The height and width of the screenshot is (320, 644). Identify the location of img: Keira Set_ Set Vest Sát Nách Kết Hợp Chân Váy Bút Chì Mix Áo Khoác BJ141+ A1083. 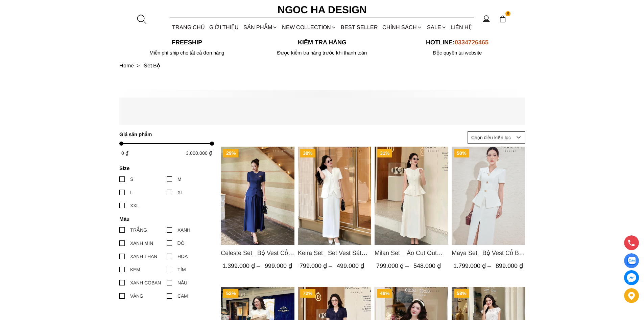
(335, 196).